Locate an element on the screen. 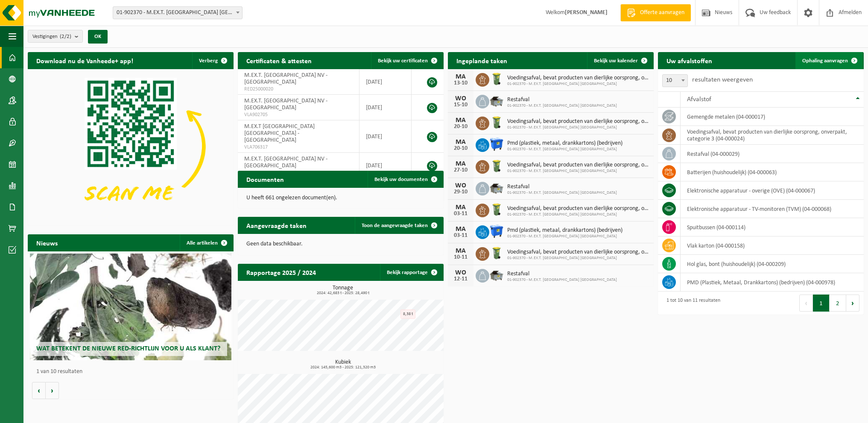 Image resolution: width=868 pixels, height=423 pixels. a: Toon de aangevraagde taken is located at coordinates (399, 226).